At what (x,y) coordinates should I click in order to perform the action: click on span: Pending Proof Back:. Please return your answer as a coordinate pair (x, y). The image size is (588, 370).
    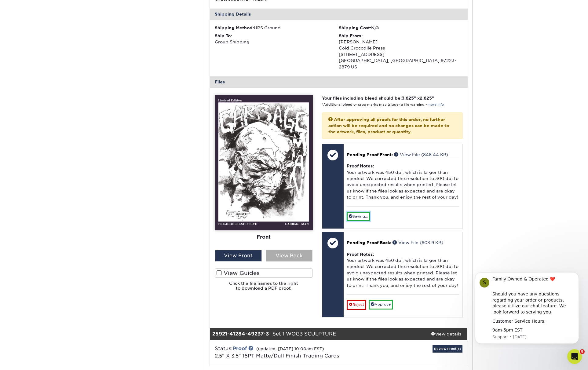
    Looking at the image, I should click on (369, 242).